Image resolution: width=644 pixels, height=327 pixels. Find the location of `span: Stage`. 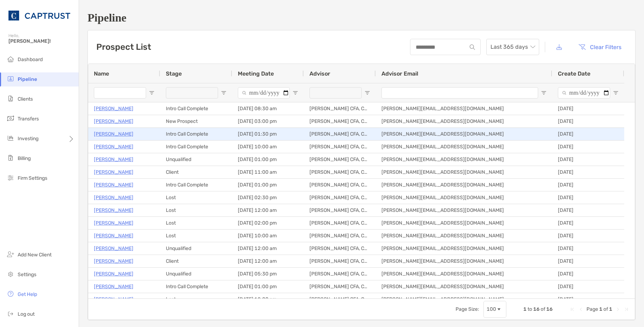

span: Stage is located at coordinates (174, 73).